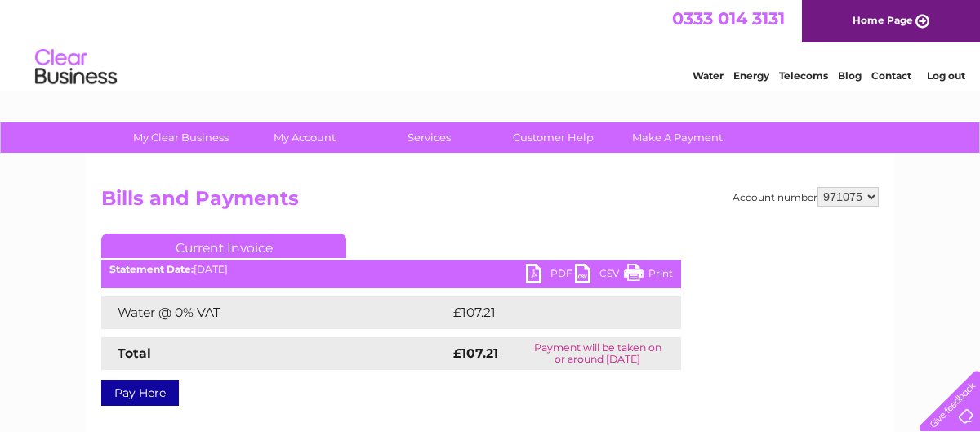 The image size is (980, 432). I want to click on a: Log out, so click(946, 76).